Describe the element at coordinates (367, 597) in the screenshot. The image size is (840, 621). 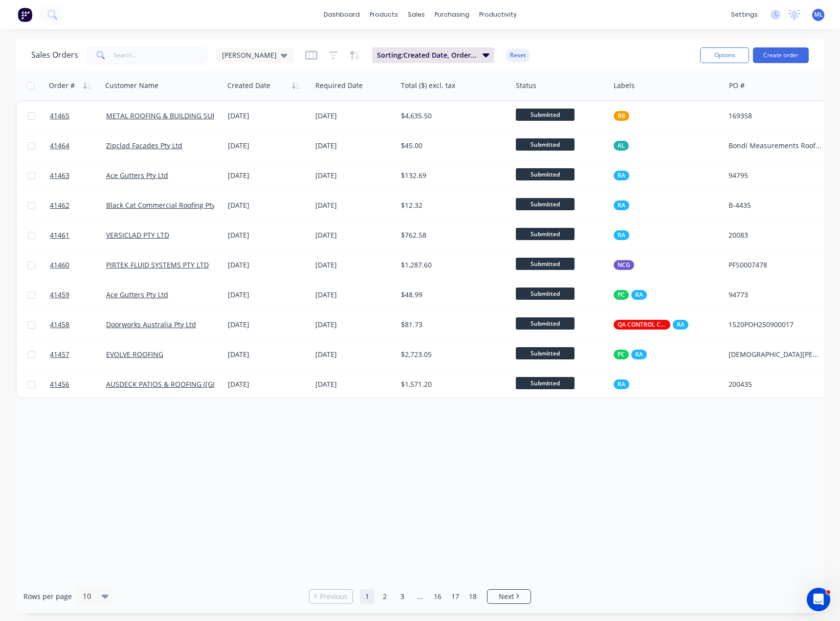
I see `a: Page 1 is your current page` at that location.